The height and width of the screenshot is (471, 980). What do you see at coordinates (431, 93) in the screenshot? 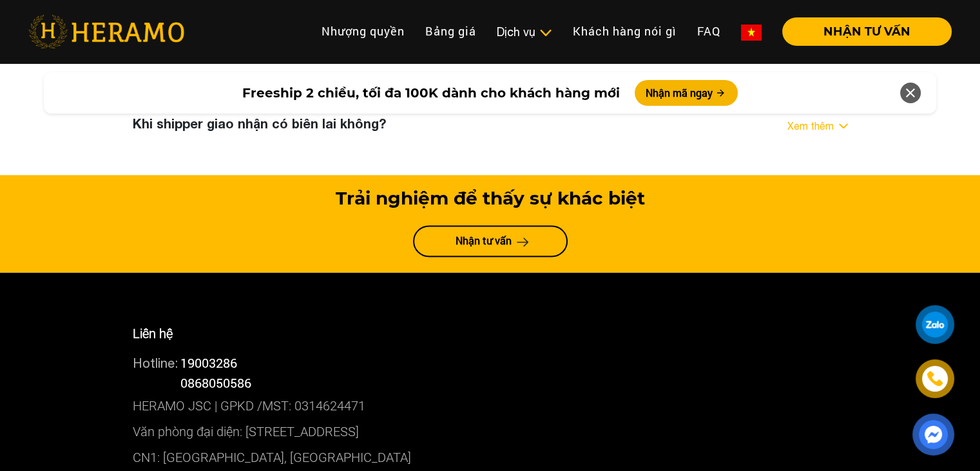
I see `span: Freeship 2 chiều, tối đa 100K dành cho khách hàng mới` at bounding box center [431, 93].